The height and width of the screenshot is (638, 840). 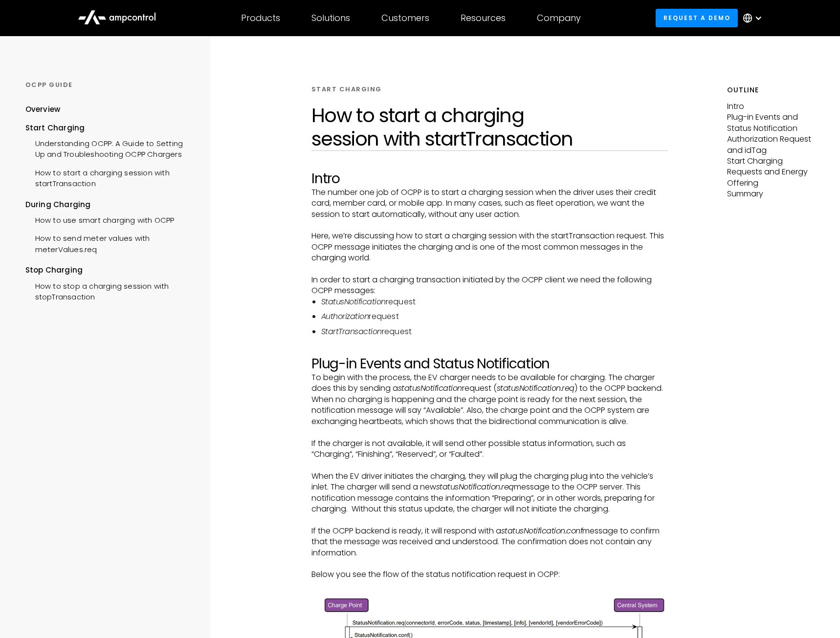 What do you see at coordinates (558, 18) in the screenshot?
I see `div: Company` at bounding box center [558, 18].